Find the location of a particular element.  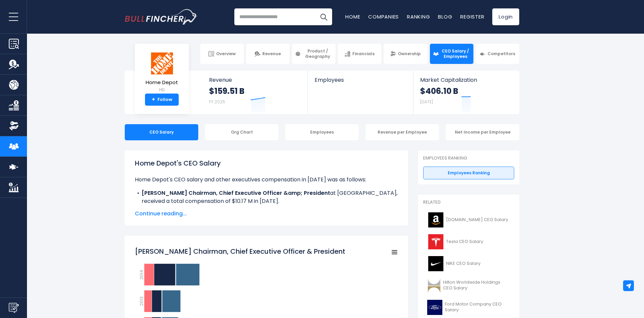

a: Home Depot HD is located at coordinates (162, 72).